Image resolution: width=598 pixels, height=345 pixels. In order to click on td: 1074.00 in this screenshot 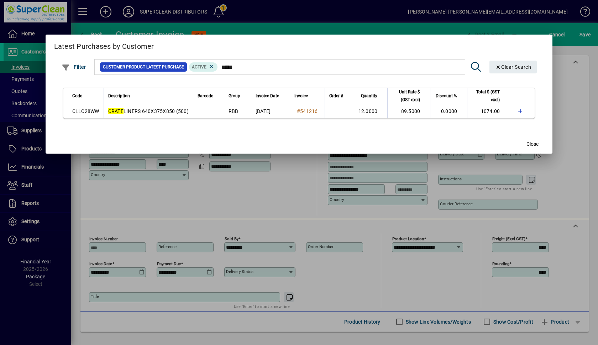, I will do `click(488, 111)`.